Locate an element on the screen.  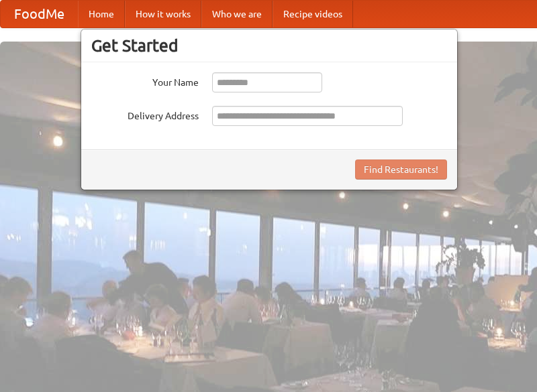
a: FoodMe is located at coordinates (39, 14).